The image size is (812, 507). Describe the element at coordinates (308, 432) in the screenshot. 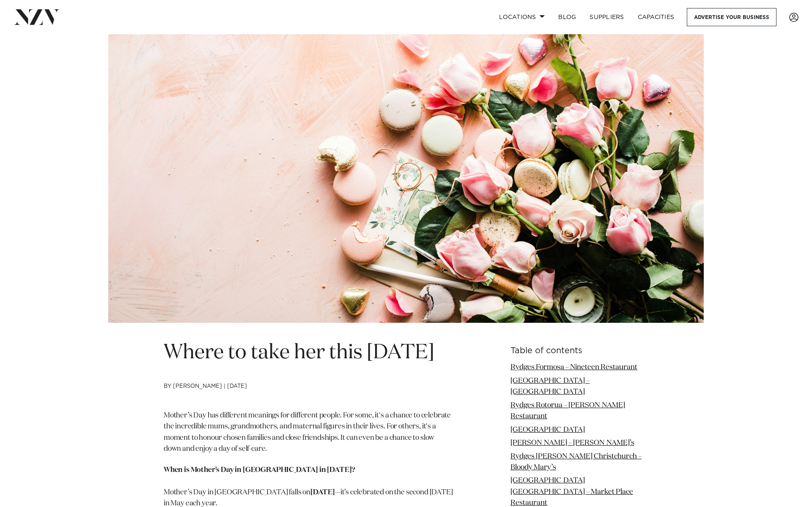

I see `p: Mother’s Day has different meanings for different people. For some, it's a chance to celebrate th...` at that location.